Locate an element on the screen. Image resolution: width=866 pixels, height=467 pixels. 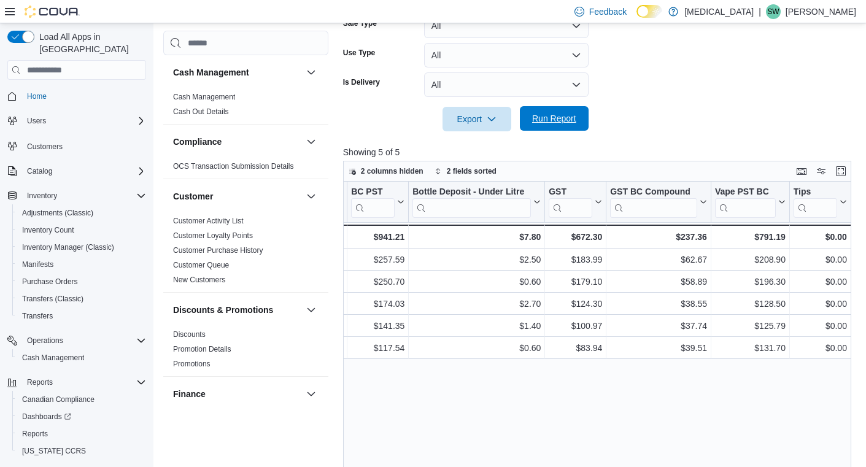
label: Use Type is located at coordinates (359, 53).